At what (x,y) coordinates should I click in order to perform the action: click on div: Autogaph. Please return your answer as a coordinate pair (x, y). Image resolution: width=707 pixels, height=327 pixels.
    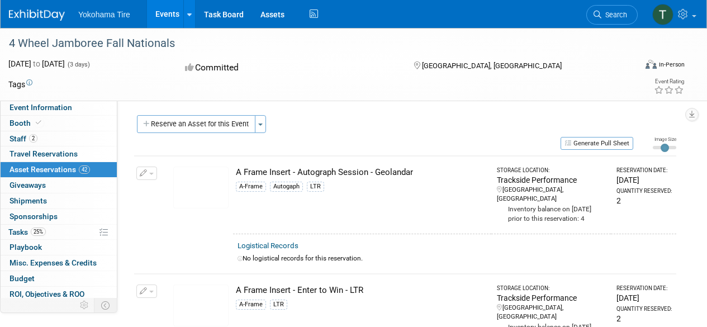
    Looking at the image, I should click on (286, 187).